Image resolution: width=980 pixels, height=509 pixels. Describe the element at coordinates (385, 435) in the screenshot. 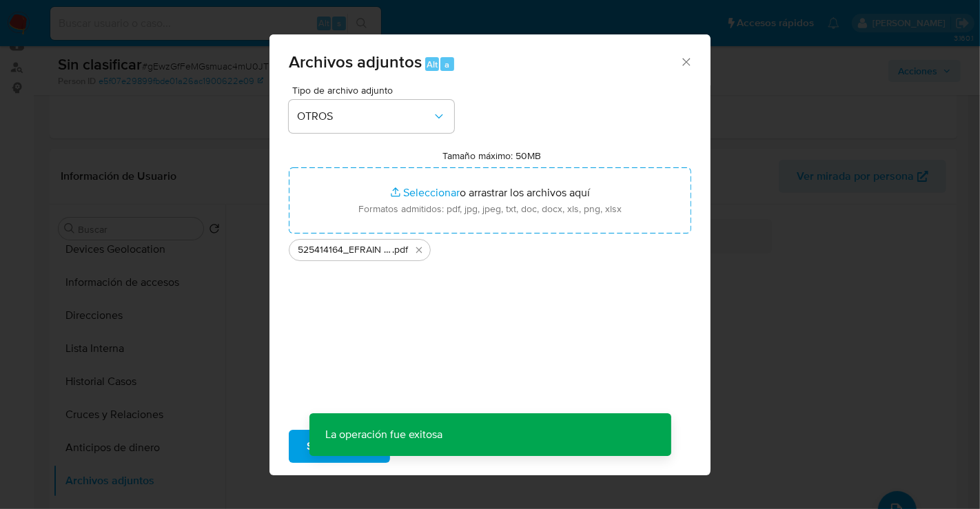

I see `p: La operación fue exitosa` at that location.